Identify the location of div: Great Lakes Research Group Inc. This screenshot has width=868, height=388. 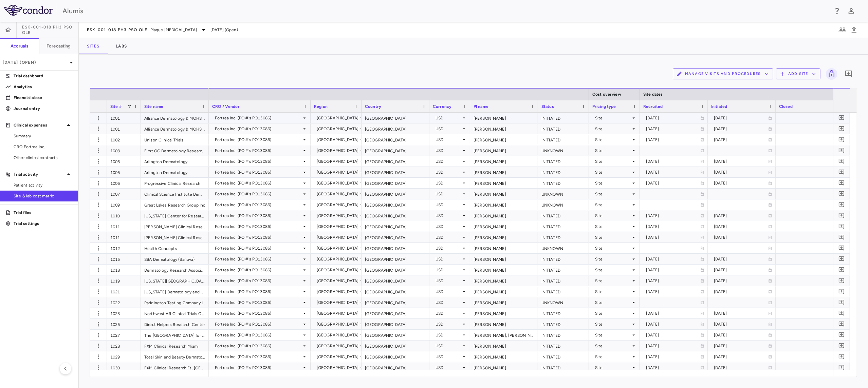
(174, 205).